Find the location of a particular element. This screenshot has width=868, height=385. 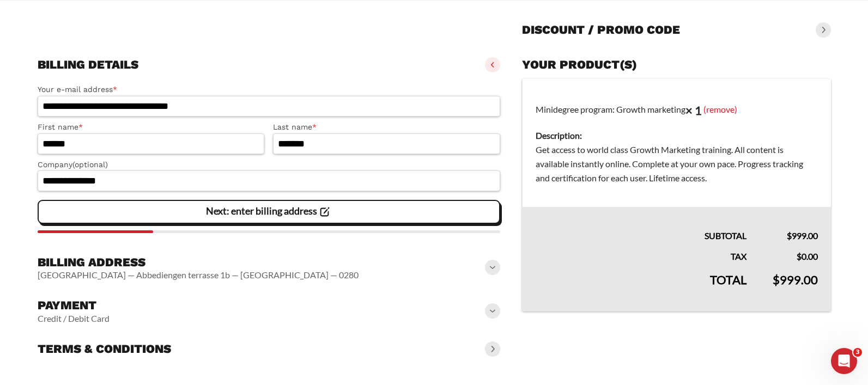

h3: Discount / promo code is located at coordinates (601, 30).